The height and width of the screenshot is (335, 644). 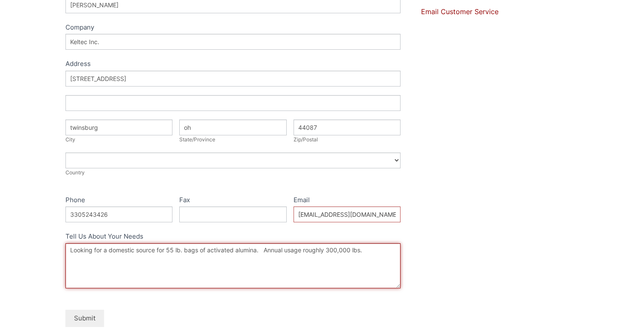 What do you see at coordinates (347, 140) in the screenshot?
I see `div: Zip/Postal` at bounding box center [347, 140].